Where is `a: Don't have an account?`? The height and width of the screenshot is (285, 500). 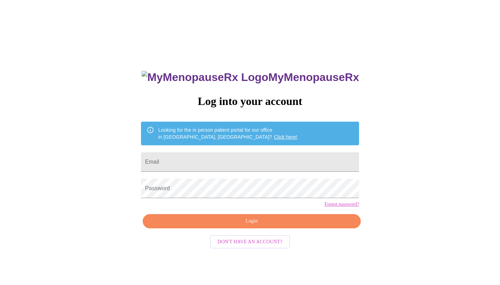 a: Don't have an account? is located at coordinates (250, 241).